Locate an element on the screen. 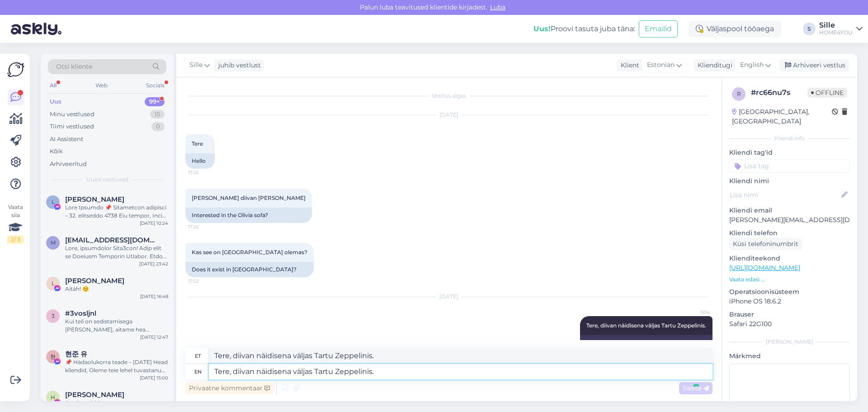 This screenshot has width=868, height=412. p: Kliendi tag'id is located at coordinates (789, 152).